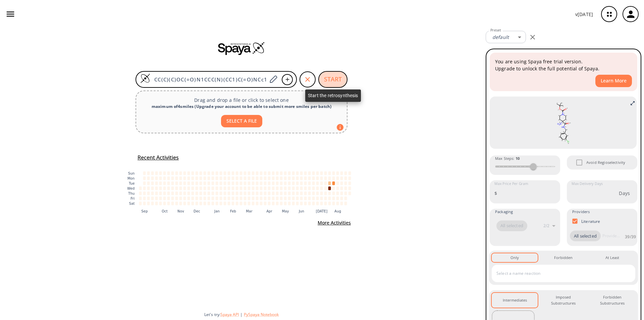  Describe the element at coordinates (133, 198) in the screenshot. I see `text: Fri` at that location.